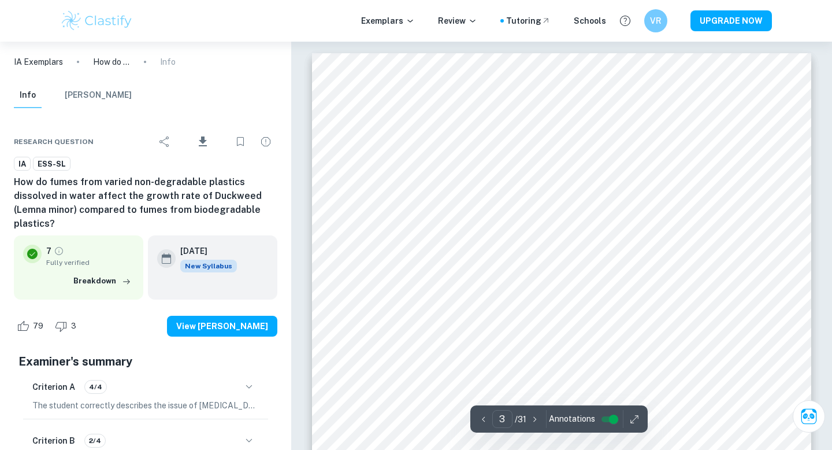  What do you see at coordinates (528, 21) in the screenshot?
I see `a: Tutoring` at bounding box center [528, 21].